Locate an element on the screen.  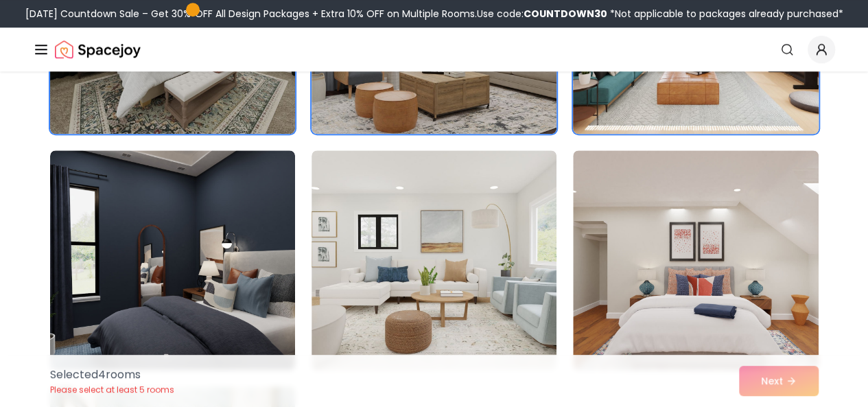
img: Room room-7 is located at coordinates (172, 260).